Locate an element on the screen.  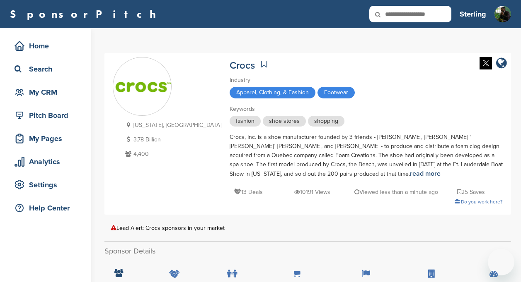
a: Do you work here? is located at coordinates (478, 202).